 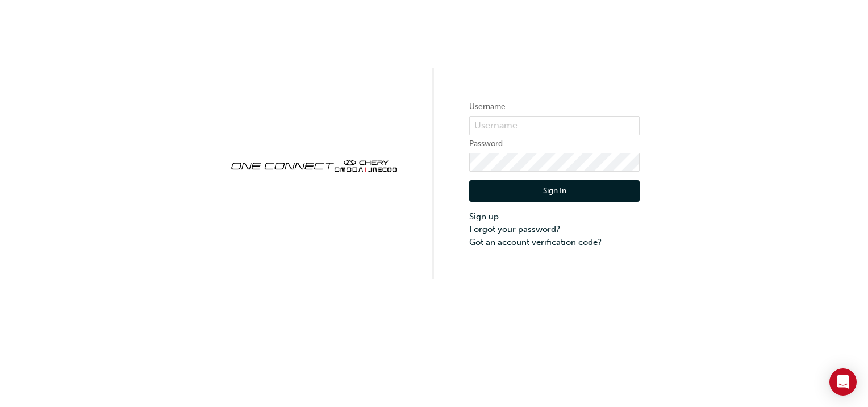 I want to click on input: Username, so click(x=554, y=125).